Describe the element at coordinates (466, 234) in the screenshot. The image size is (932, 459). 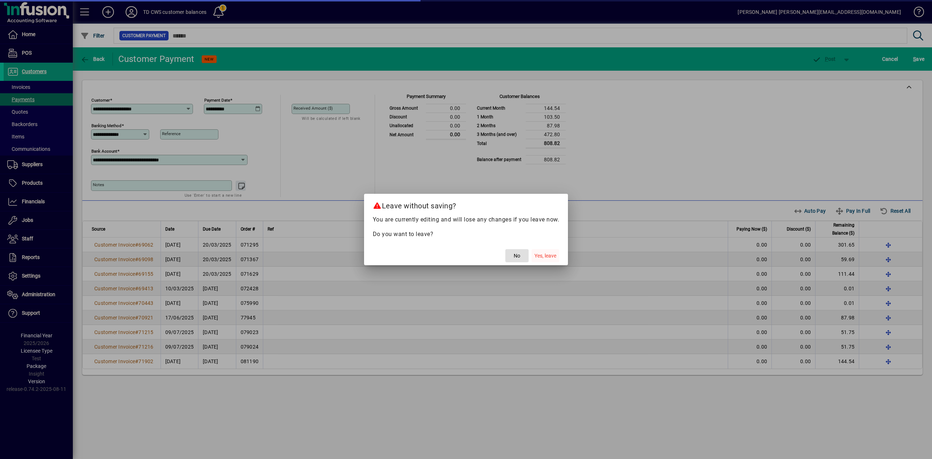
I see `p: Do you want to leave?` at that location.